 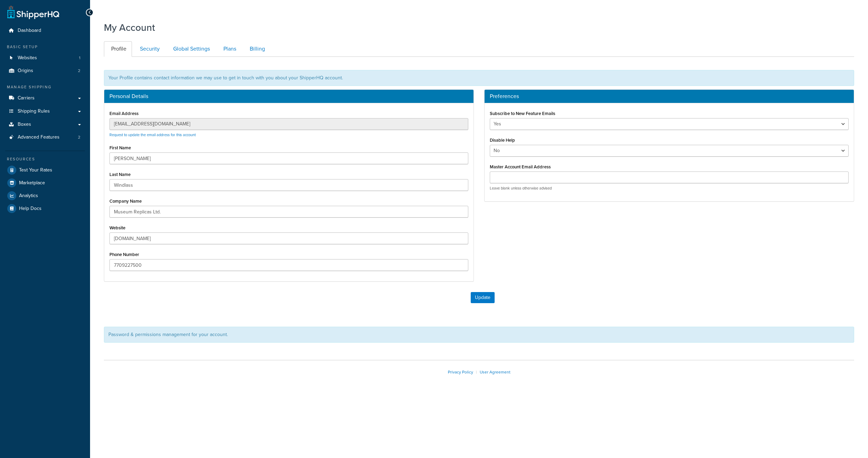 What do you see at coordinates (152, 135) in the screenshot?
I see `a: Request to update the email address for this account` at bounding box center [152, 135].